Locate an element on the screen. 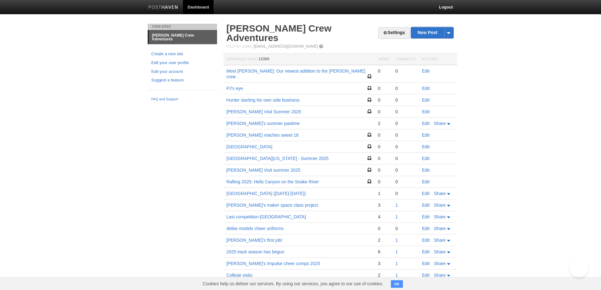 The width and height of the screenshot is (601, 290). li: Your Sites is located at coordinates (182, 27).